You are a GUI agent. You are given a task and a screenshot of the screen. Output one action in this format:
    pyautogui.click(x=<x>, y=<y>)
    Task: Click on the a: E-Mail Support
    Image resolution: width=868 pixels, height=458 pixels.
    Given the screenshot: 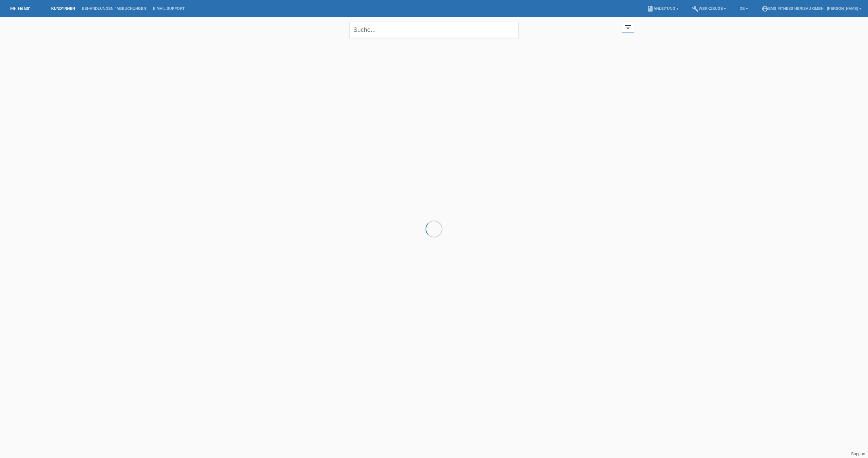 What is the action you would take?
    pyautogui.click(x=169, y=9)
    